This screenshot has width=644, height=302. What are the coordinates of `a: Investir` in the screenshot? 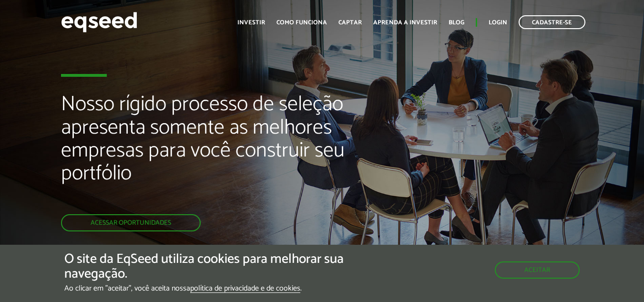 It's located at (252, 22).